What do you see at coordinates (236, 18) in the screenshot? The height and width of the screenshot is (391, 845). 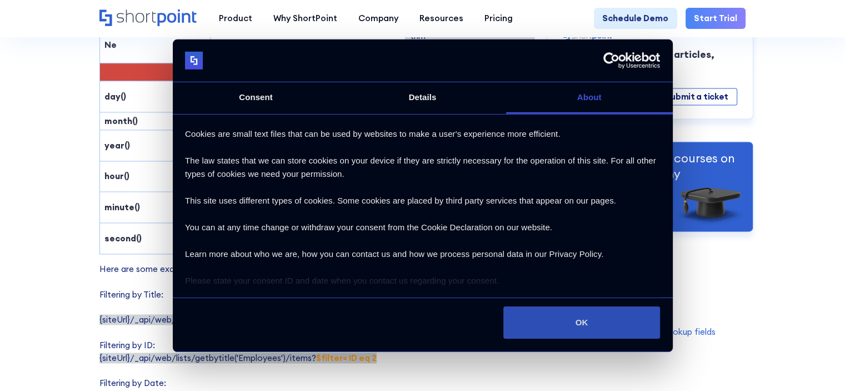 I see `a: Product` at bounding box center [236, 18].